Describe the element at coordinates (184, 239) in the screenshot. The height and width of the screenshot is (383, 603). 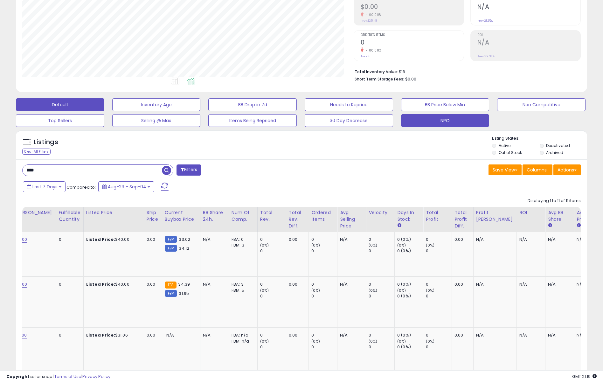
I see `span: 33.02` at that location.